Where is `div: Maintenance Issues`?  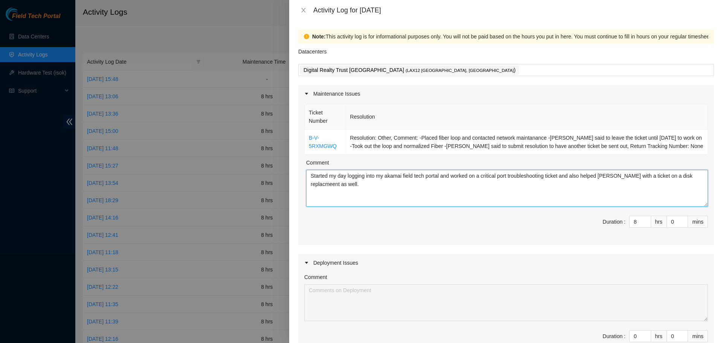
div: Maintenance Issues is located at coordinates (506, 94).